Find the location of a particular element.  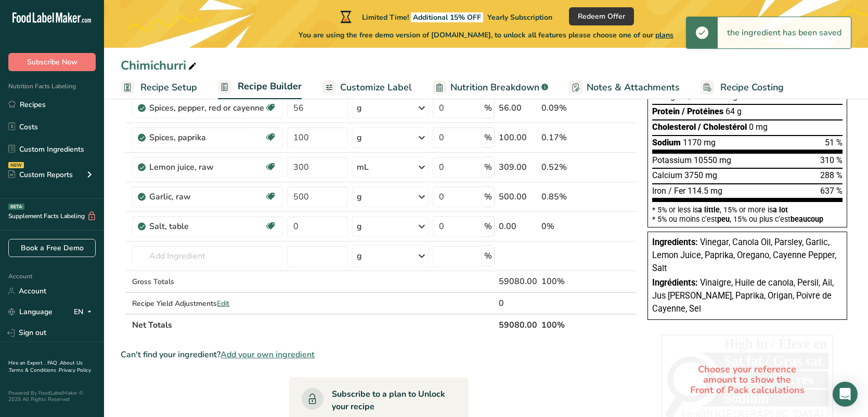

a: Notes & Attachments is located at coordinates (624, 88).